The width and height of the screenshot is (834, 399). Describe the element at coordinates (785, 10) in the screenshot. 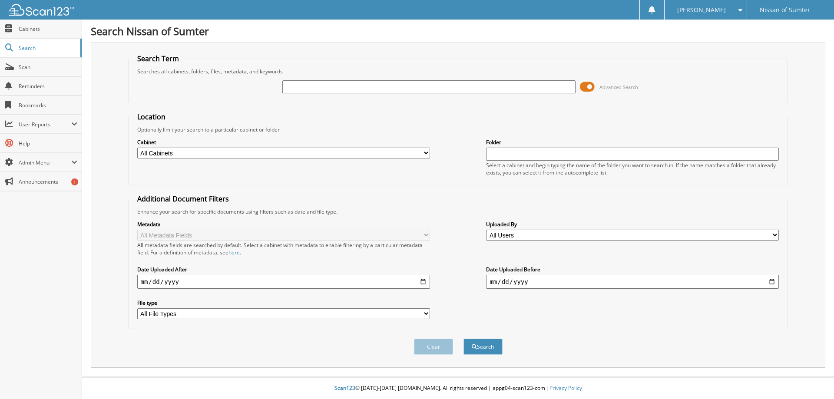

I see `span: Nissan of Sumter` at that location.